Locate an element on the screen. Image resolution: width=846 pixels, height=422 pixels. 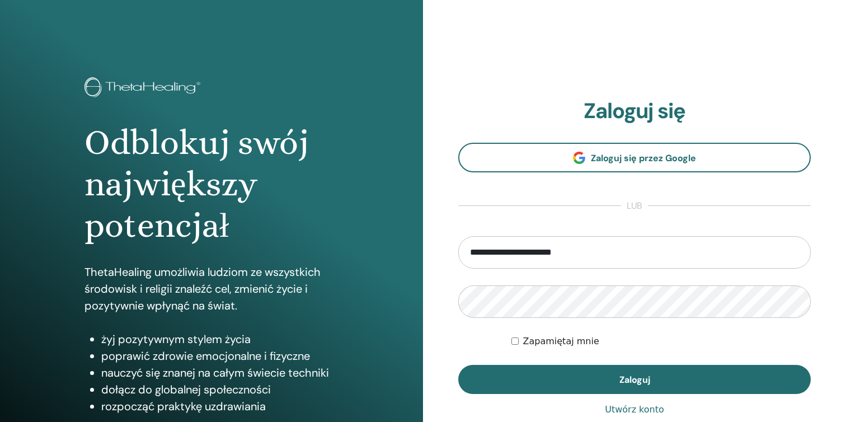
span: Zaloguj się przez Google is located at coordinates (644, 158).